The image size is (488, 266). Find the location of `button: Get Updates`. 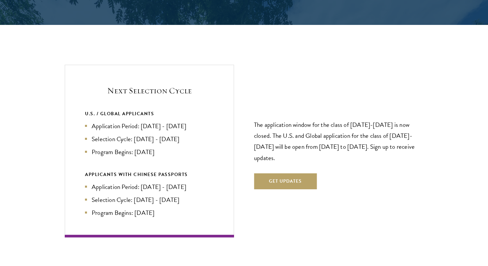

button: Get Updates is located at coordinates (285, 181).